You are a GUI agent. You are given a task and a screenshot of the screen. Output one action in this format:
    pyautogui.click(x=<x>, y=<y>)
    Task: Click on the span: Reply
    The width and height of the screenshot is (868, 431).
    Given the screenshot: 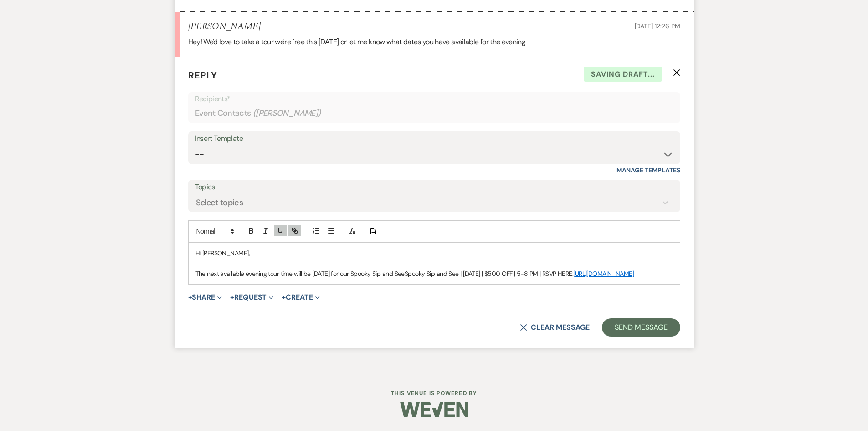 What is the action you would take?
    pyautogui.click(x=203, y=75)
    